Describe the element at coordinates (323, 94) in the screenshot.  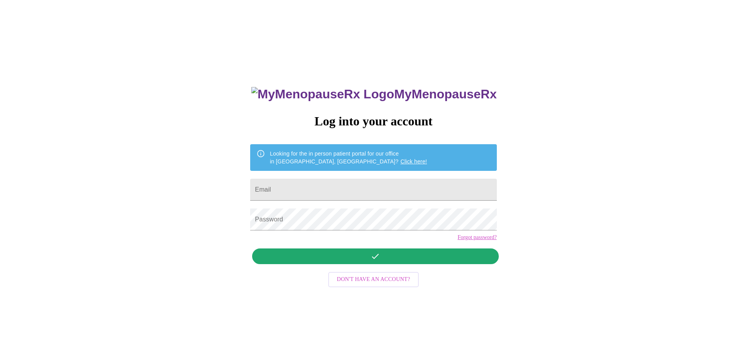
I see `img: MyMenopauseRx Logo` at that location.